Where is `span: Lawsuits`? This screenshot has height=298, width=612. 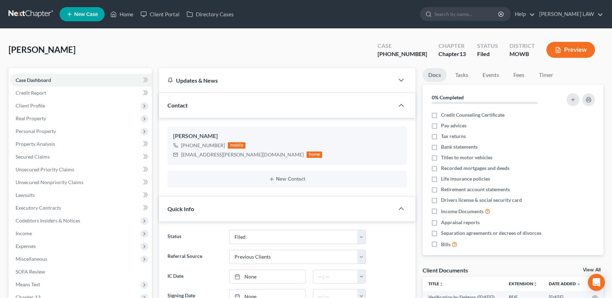
span: Lawsuits is located at coordinates (25, 195).